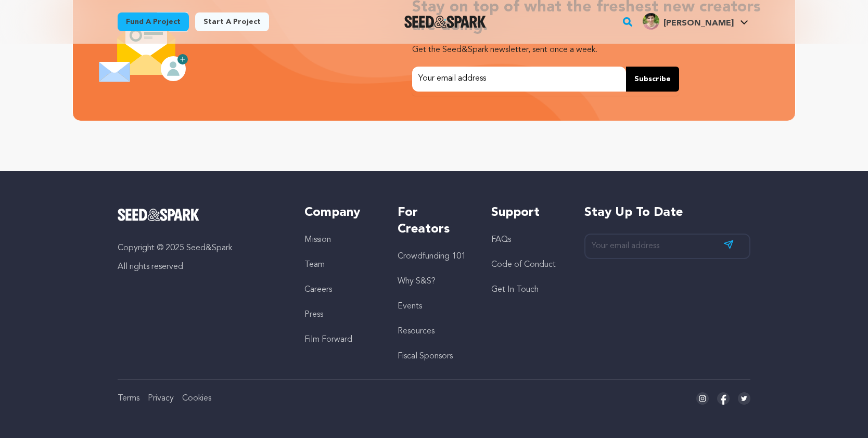  I want to click on img: Seed&Spark Logo Dark Mode, so click(445, 22).